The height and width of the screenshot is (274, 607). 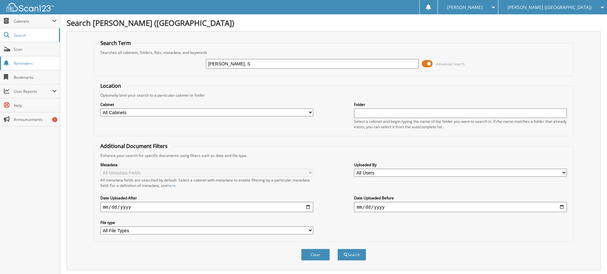 What do you see at coordinates (207, 104) in the screenshot?
I see `label: Cabinet` at bounding box center [207, 104].